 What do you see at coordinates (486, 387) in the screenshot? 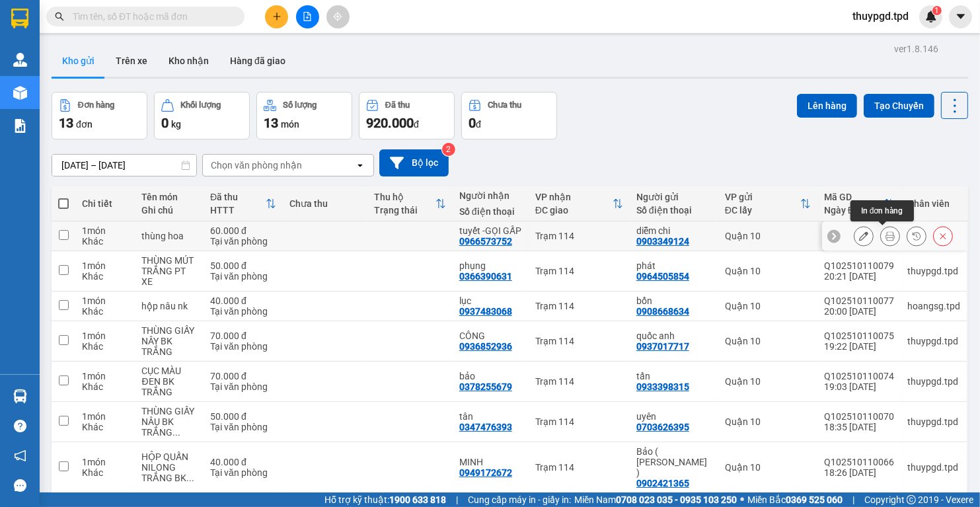
I see `div: 0378255679` at bounding box center [486, 387].